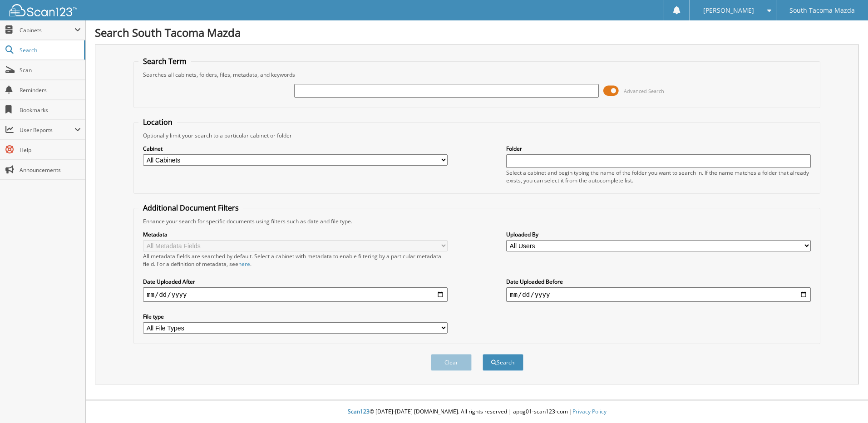  What do you see at coordinates (358, 411) in the screenshot?
I see `span: Scan123` at bounding box center [358, 411].